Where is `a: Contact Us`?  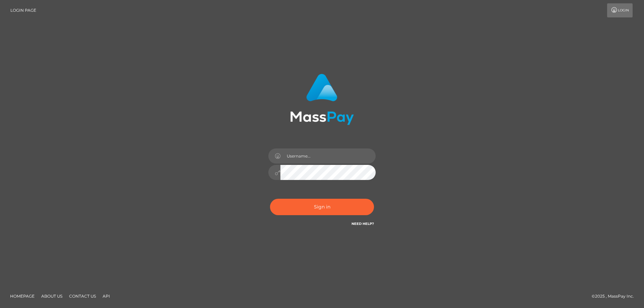 a: Contact Us is located at coordinates (82, 296).